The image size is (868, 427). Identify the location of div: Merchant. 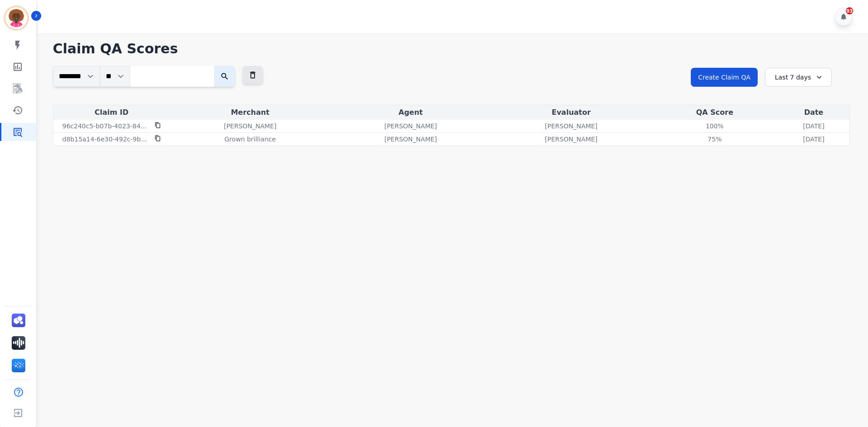
(250, 113).